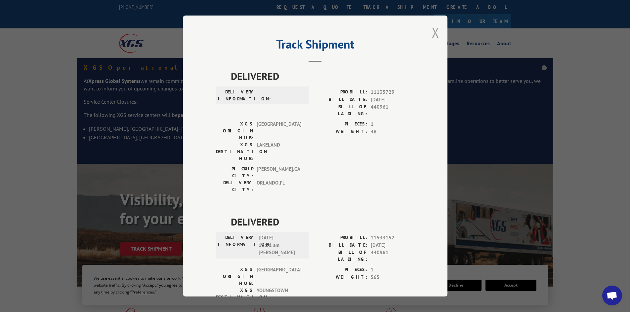  Describe the element at coordinates (279, 186) in the screenshot. I see `span: ORLANDO , FL` at that location.